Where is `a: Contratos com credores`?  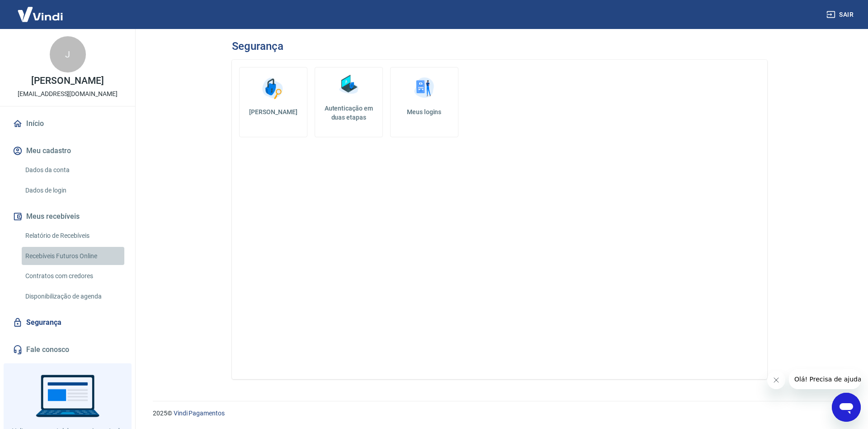
a: Contratos com credores is located at coordinates (72, 276).